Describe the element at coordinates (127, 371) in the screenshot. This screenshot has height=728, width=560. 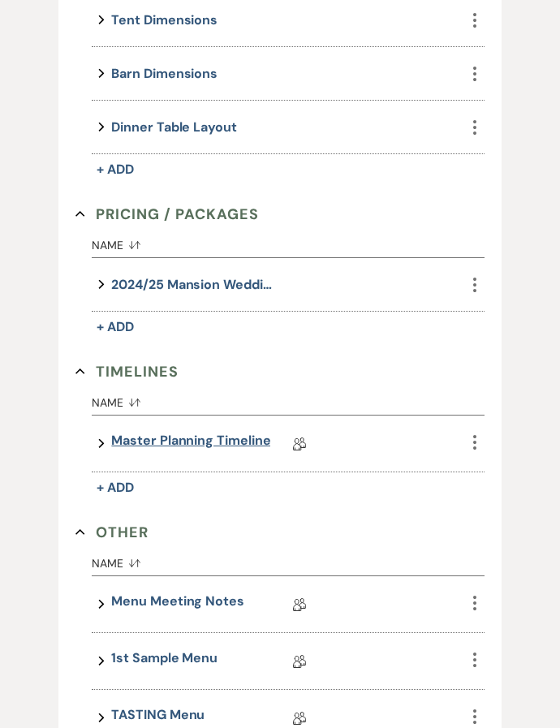
I see `button: Timelines` at that location.